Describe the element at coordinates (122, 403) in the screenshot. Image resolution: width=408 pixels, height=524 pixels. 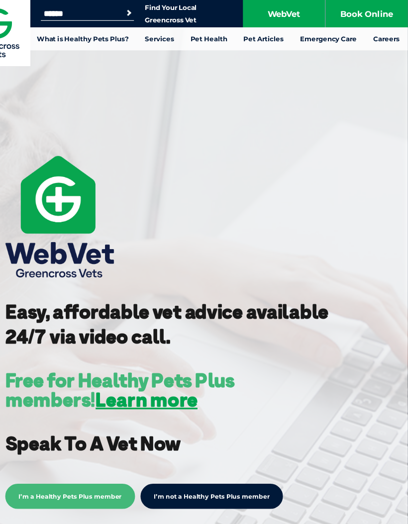
I see `strong: Speak To A Vet Now` at that location.